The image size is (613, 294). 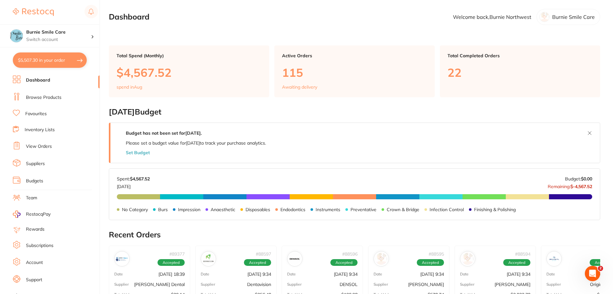 I want to click on a: Account, so click(x=34, y=263).